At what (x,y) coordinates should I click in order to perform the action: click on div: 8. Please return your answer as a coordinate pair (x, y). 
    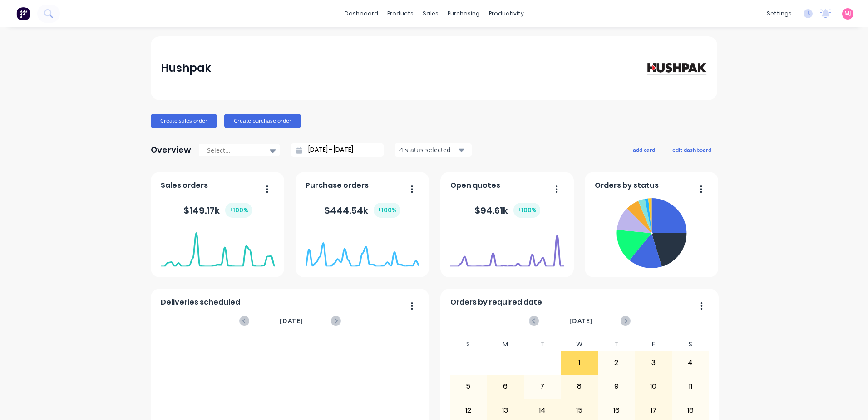
    Looking at the image, I should click on (579, 386).